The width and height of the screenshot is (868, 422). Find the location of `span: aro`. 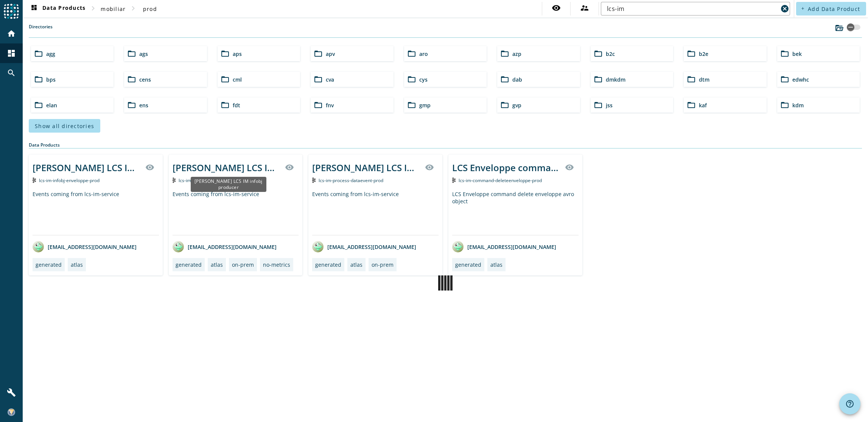

span: aro is located at coordinates (423, 54).